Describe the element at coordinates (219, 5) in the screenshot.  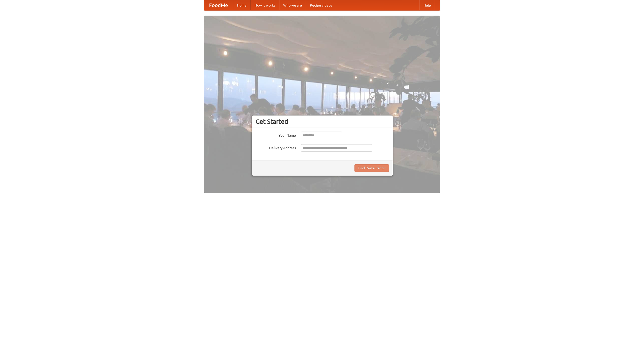
I see `a: FoodMe` at that location.